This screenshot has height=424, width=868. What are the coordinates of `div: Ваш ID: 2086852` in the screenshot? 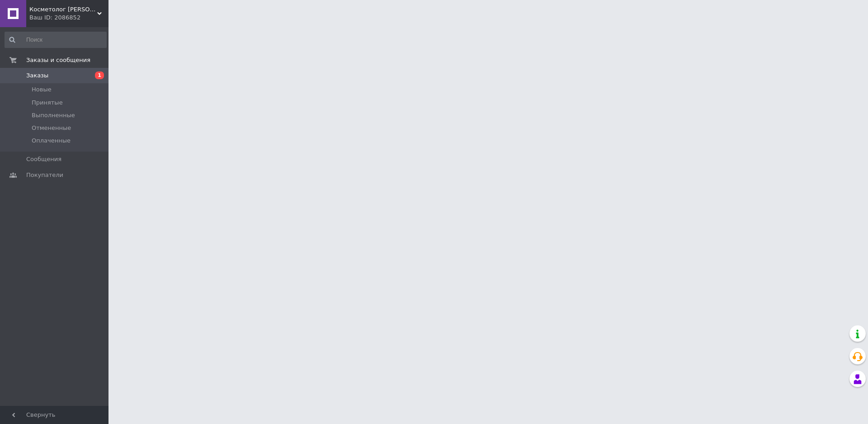 It's located at (69, 18).